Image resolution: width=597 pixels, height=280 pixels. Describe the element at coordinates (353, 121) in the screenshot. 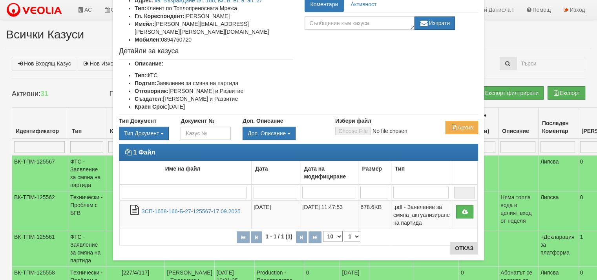

I see `label: Избери файл` at that location.